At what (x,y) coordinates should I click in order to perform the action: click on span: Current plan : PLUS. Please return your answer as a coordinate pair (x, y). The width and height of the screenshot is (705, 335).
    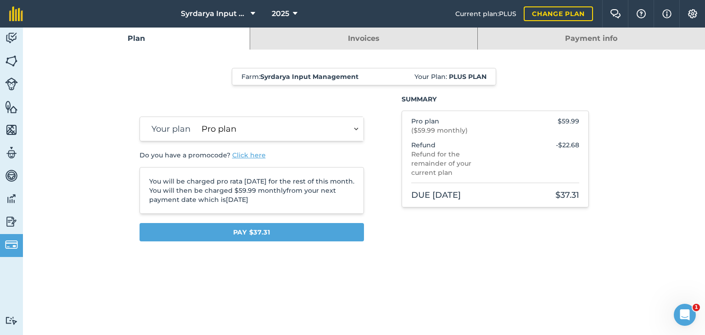
    Looking at the image, I should click on (486, 14).